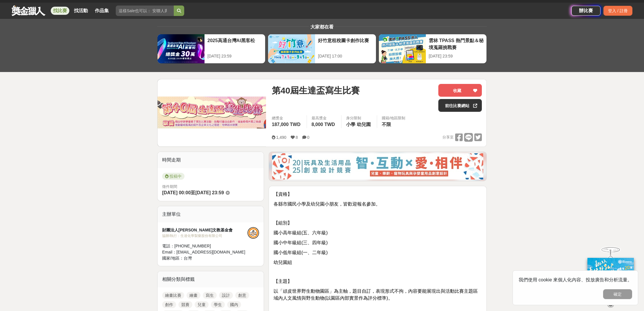 Image resolution: width=644 pixels, height=311 pixels. What do you see at coordinates (234, 44) in the screenshot?
I see `div: 2025高通台灣AI黑客松` at bounding box center [234, 44].